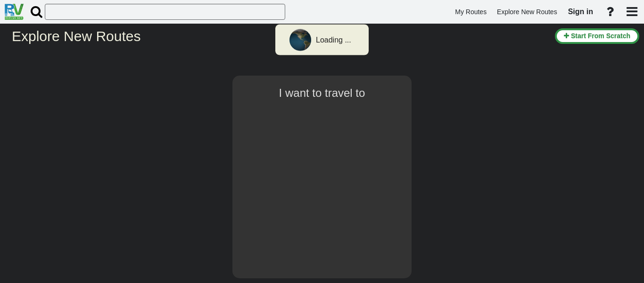  I want to click on a: Sign in, so click(580, 12).